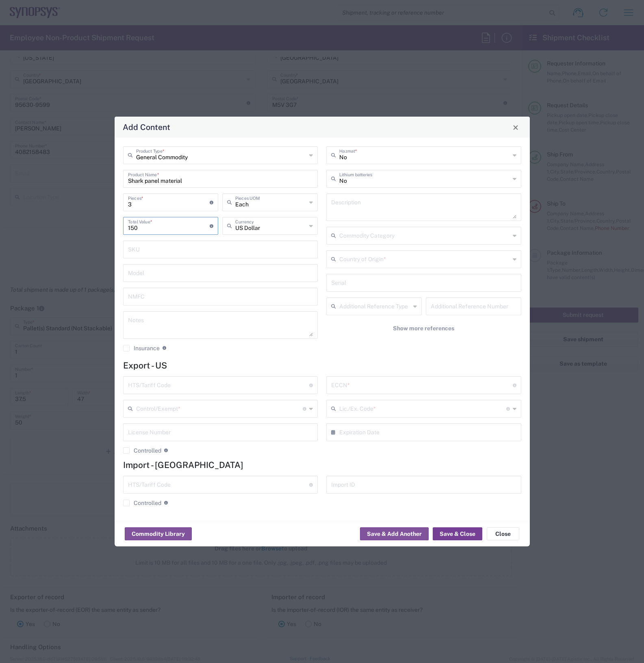  What do you see at coordinates (322, 366) in the screenshot?
I see `h4: Export - US` at bounding box center [322, 366].